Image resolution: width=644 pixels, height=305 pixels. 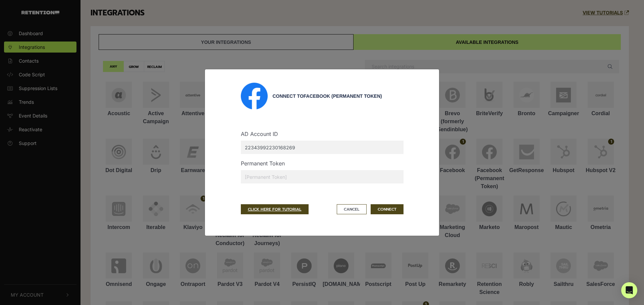 I want to click on input: [AD Account ID], so click(x=322, y=147).